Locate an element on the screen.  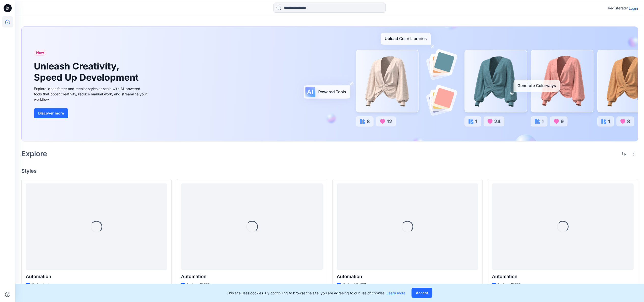
button: Accept is located at coordinates (422, 293).